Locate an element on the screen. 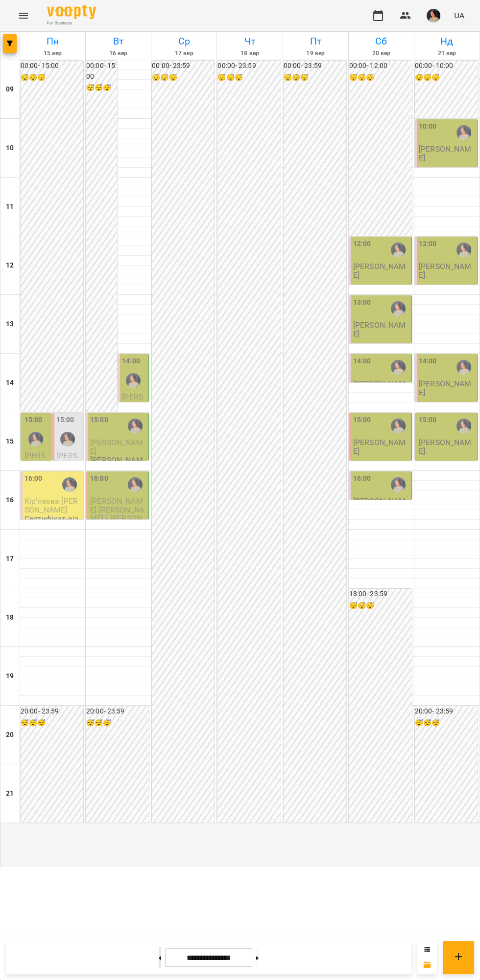 The image size is (480, 980). h6: 13 is located at coordinates (10, 324).